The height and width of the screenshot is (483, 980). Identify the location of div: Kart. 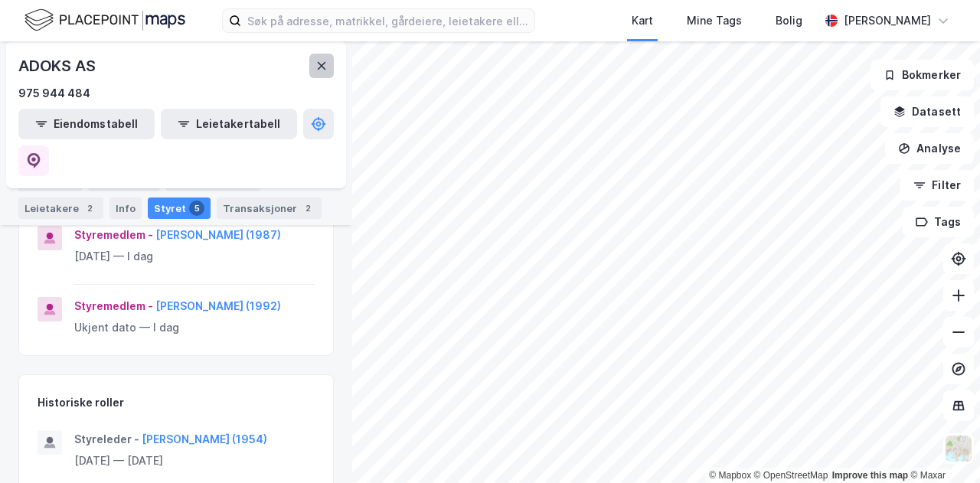
(642, 21).